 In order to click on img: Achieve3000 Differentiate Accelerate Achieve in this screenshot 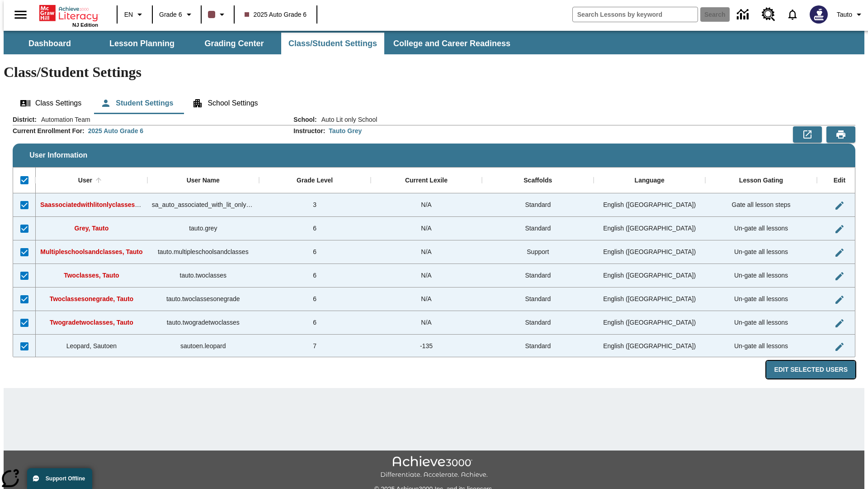, I will do `click(434, 467)`.